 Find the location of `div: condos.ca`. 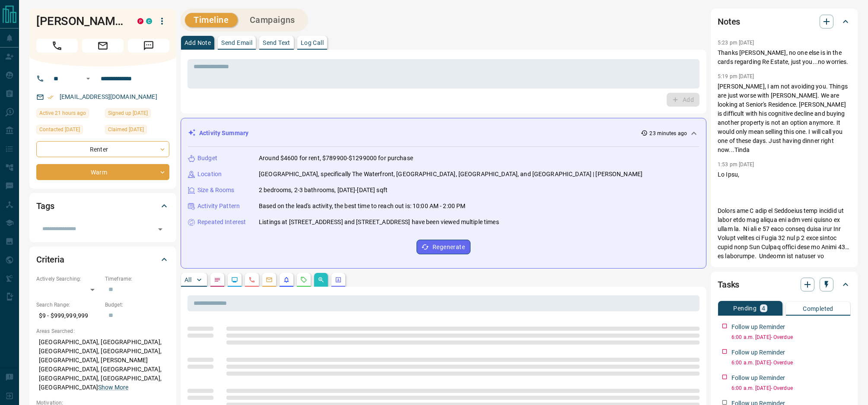

div: condos.ca is located at coordinates (149, 21).